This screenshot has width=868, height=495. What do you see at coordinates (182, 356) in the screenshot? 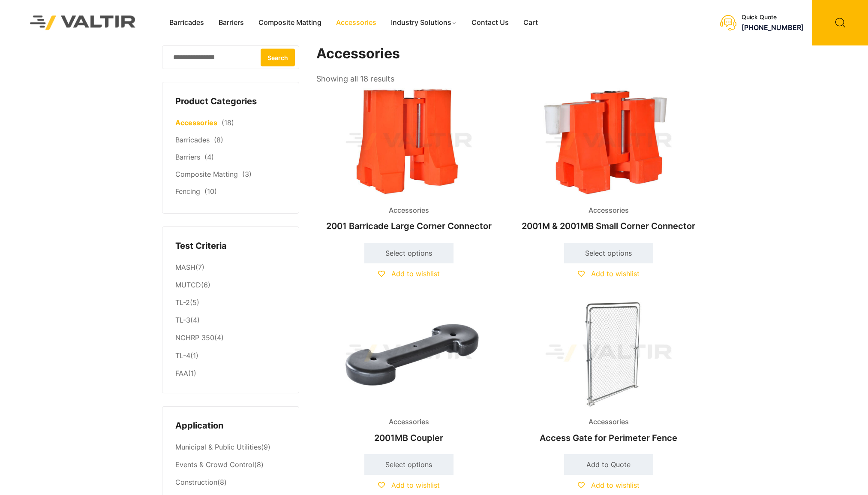
I see `a: TL-4` at bounding box center [182, 356].